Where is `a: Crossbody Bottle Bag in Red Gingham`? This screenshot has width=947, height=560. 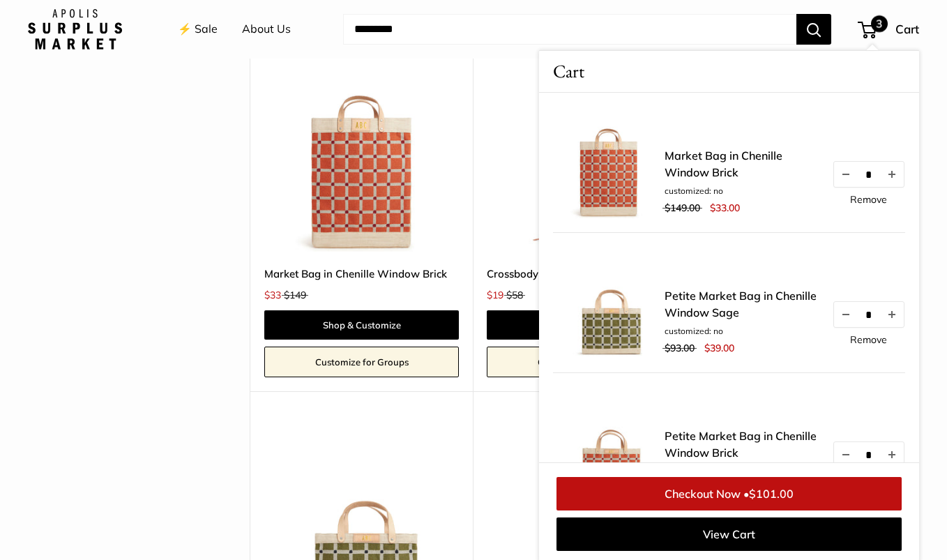
a: Crossbody Bottle Bag in Red Gingham is located at coordinates (584, 273).